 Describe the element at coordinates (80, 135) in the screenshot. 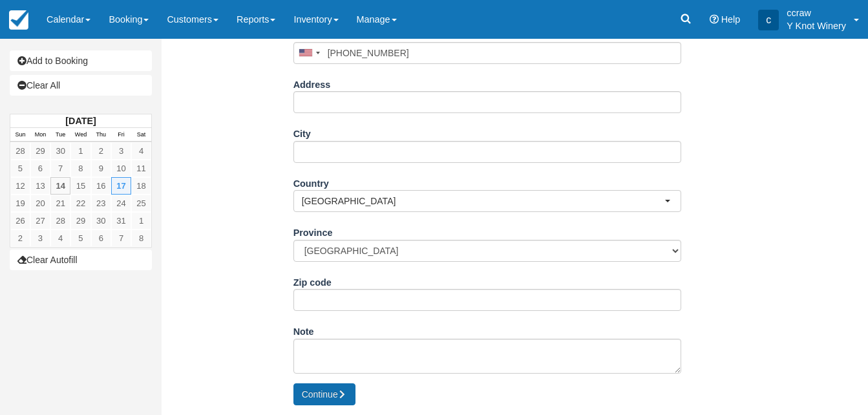

I see `th: Wed` at that location.